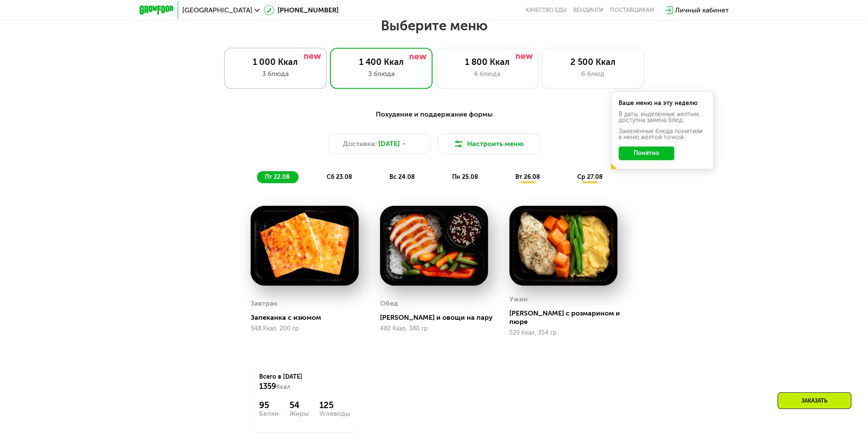  Describe the element at coordinates (647, 153) in the screenshot. I see `button: Понятно` at that location.